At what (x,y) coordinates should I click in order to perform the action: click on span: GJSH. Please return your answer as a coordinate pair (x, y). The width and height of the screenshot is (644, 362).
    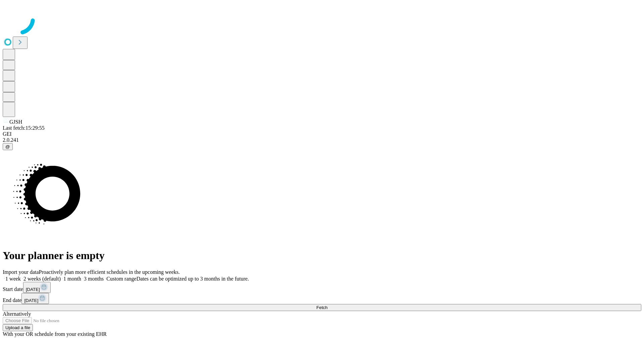
    Looking at the image, I should click on (16, 122).